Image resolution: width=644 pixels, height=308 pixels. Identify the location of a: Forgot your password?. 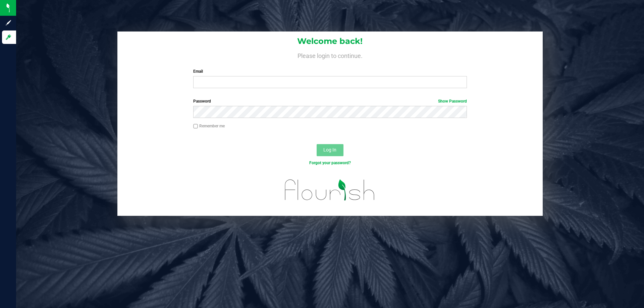
(330, 163).